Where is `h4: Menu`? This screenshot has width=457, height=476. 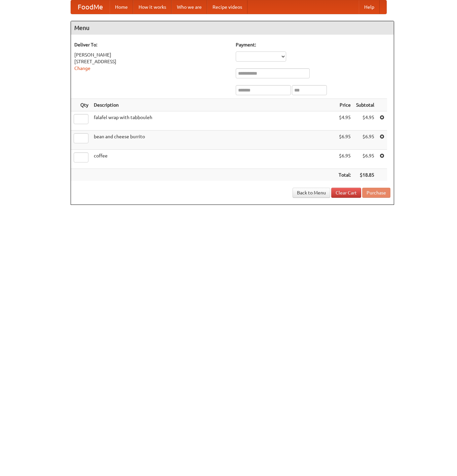
h4: Menu is located at coordinates (232, 28).